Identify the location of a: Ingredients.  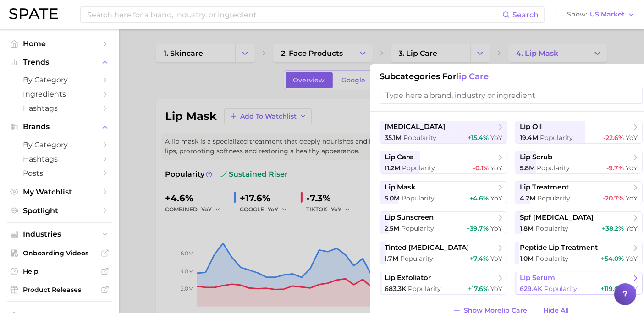
(60, 94).